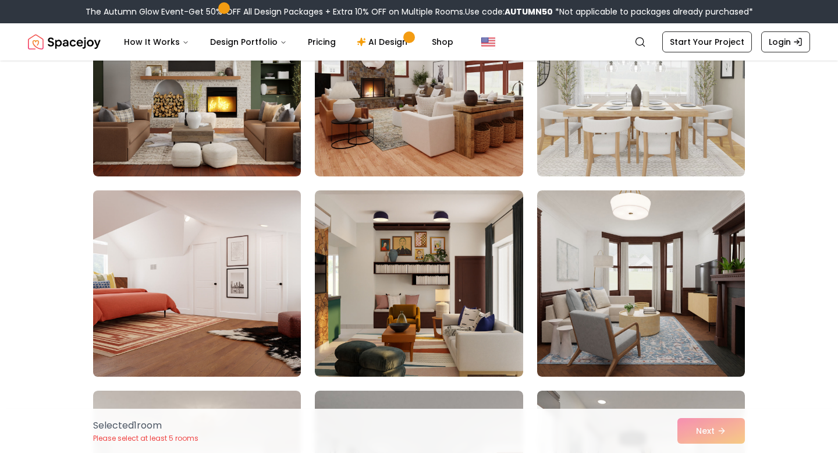 The image size is (838, 453). Describe the element at coordinates (785, 42) in the screenshot. I see `a: Login` at that location.